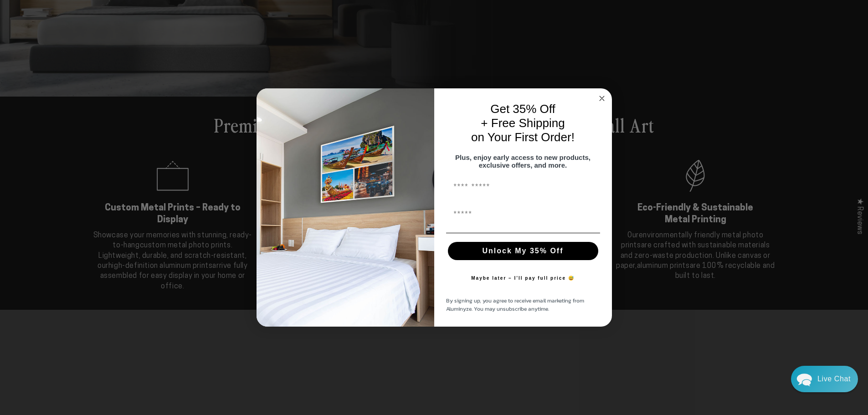 This screenshot has width=868, height=415. I want to click on div: Contact Us Directly, so click(834, 379).